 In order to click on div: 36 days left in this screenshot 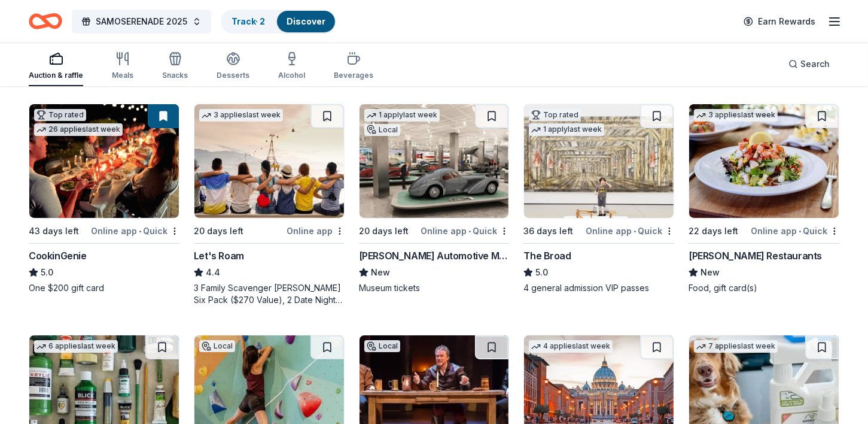, I will do `click(548, 231)`.